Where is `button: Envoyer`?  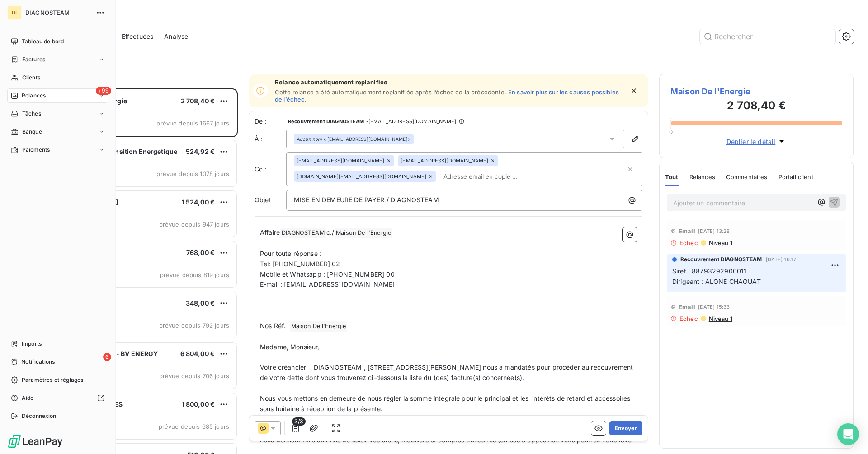 button: Envoyer is located at coordinates (626, 428).